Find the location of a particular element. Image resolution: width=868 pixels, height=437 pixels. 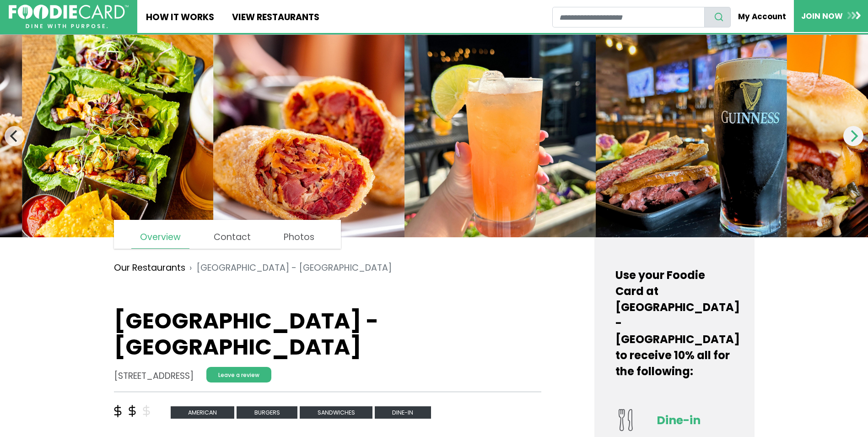

a: sandwiches is located at coordinates (337, 411).